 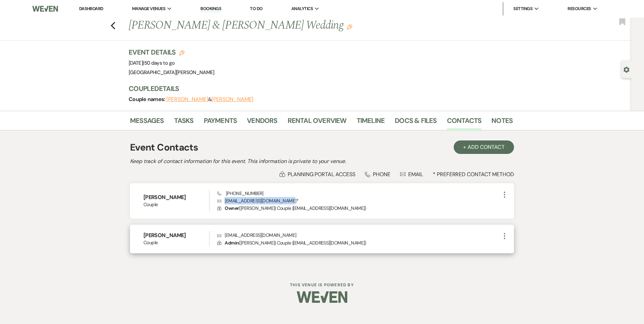 What do you see at coordinates (148, 99) in the screenshot?
I see `span: Couple names:` at bounding box center [148, 99].